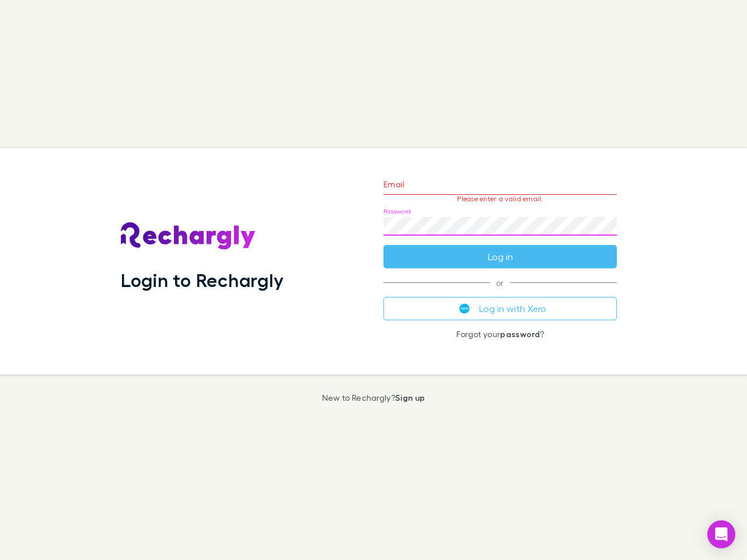 The width and height of the screenshot is (747, 560). I want to click on label: Password, so click(397, 211).